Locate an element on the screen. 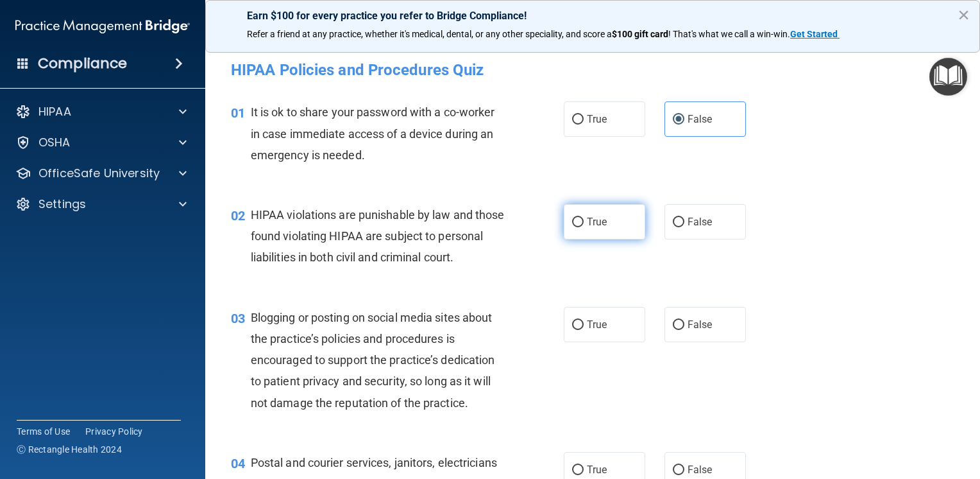 This screenshot has width=980, height=479. span: ! That's what we call a win-win. is located at coordinates (729, 34).